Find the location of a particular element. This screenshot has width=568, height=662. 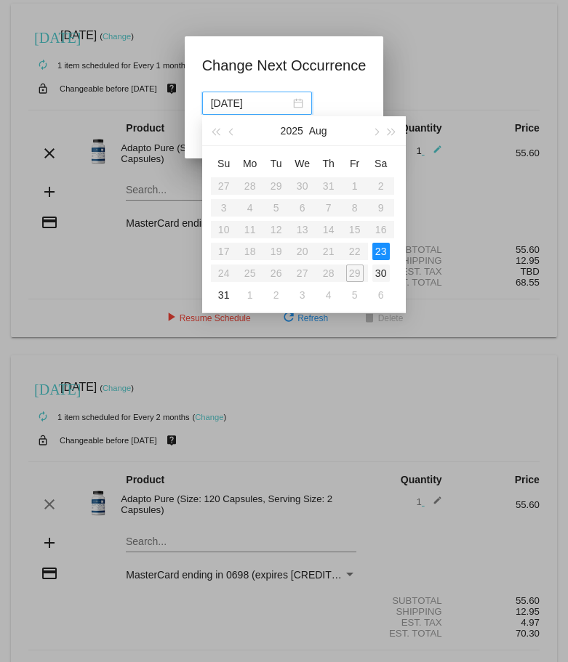

div: 2 is located at coordinates (276, 295).